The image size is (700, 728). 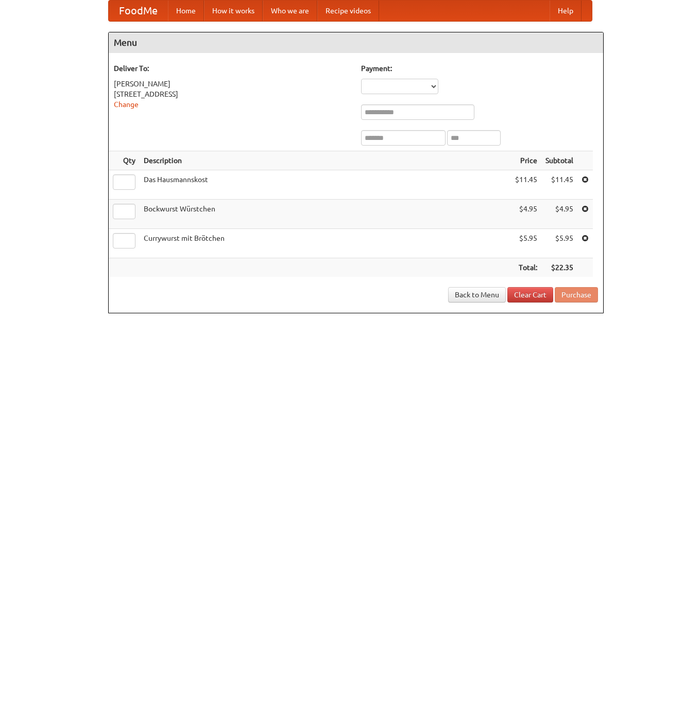 I want to click on th: Price, so click(x=526, y=161).